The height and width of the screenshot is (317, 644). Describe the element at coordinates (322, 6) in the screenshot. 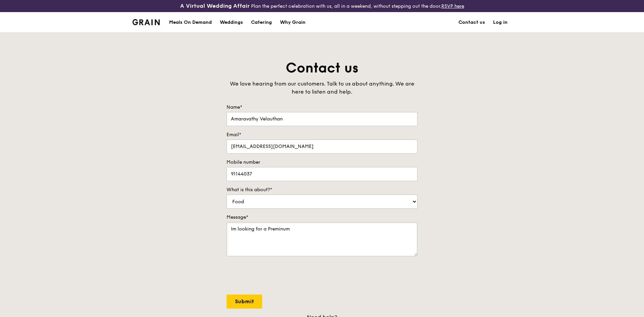

I see `div: Plan the perfect celebration with us, all in a weekend, without stepping out the door.` at that location.